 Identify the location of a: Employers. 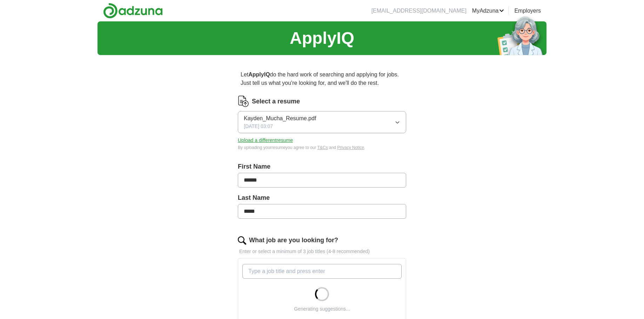
(528, 11).